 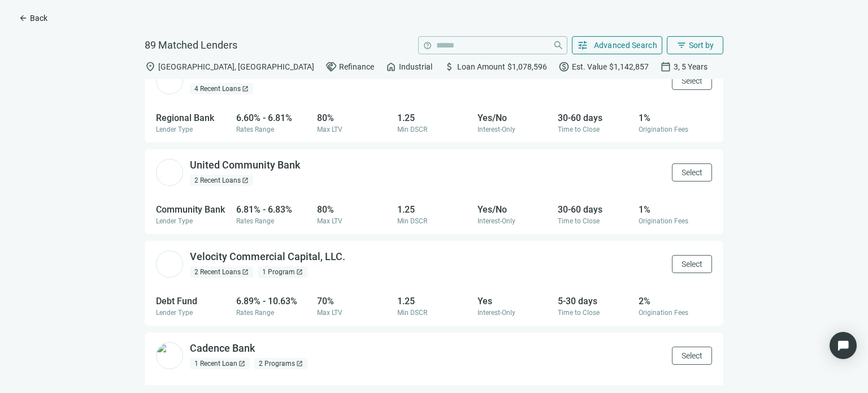 What do you see at coordinates (33, 18) in the screenshot?
I see `button: arrow_backBack` at bounding box center [33, 18].